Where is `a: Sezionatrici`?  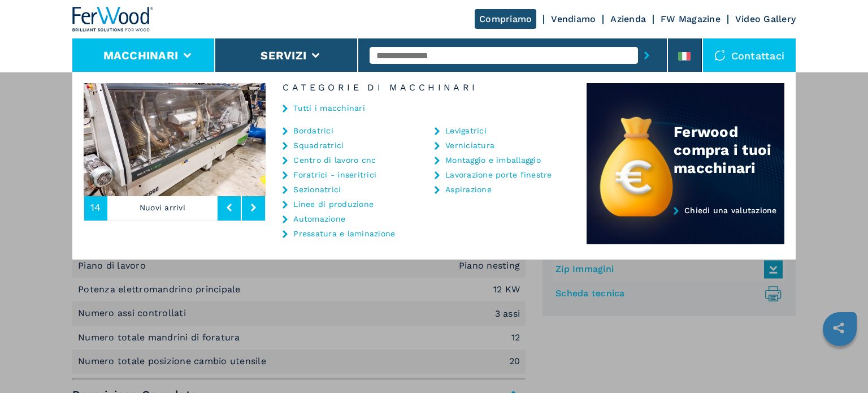 a: Sezionatrici is located at coordinates (317, 189).